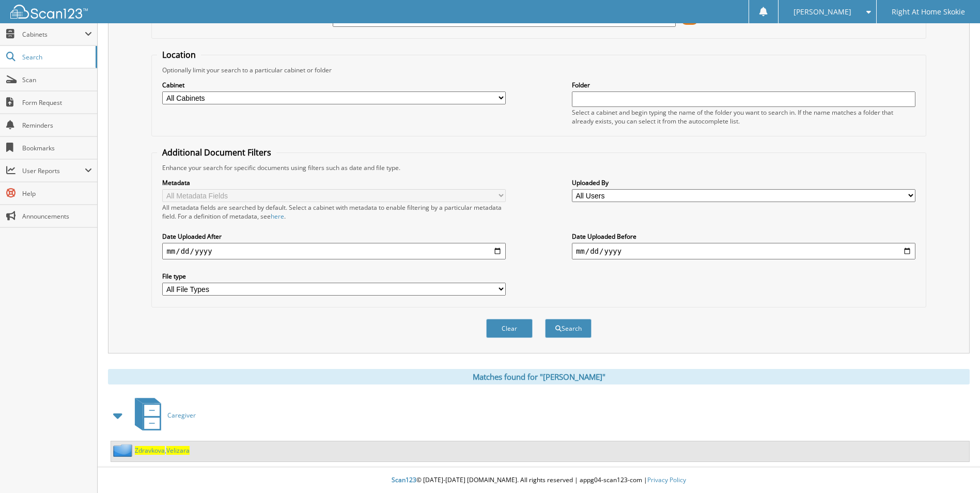 This screenshot has height=493, width=980. What do you see at coordinates (57, 125) in the screenshot?
I see `span: Reminders` at bounding box center [57, 125].